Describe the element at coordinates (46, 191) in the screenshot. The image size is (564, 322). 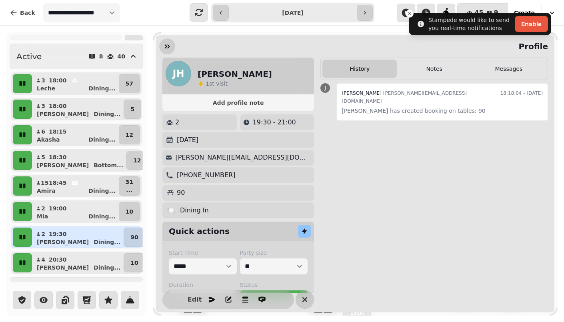
I see `p: Amira` at that location.